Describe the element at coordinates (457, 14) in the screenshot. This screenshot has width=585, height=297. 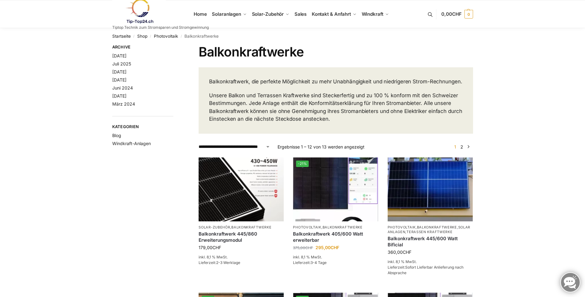
I see `a: 0,00CHF 0` at that location.